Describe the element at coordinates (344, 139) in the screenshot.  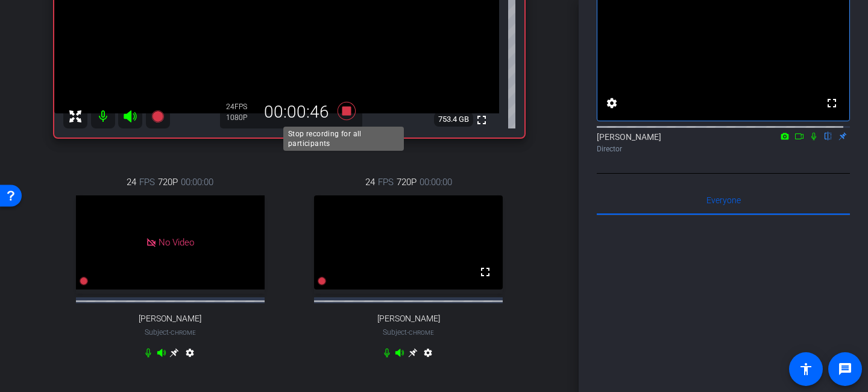
I see `div: Stop recording for all participants` at that location.